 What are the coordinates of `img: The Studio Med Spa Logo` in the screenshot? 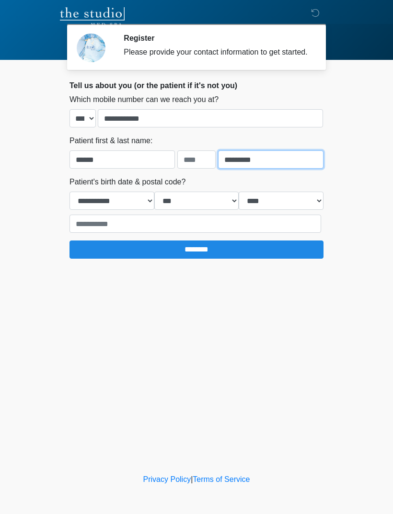 It's located at (92, 17).